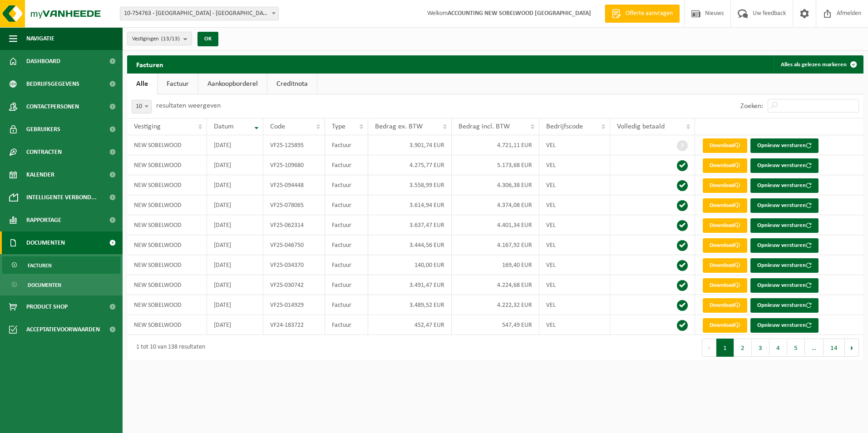 This screenshot has height=433, width=868. What do you see at coordinates (170, 39) in the screenshot?
I see `count: (13/13)` at bounding box center [170, 39].